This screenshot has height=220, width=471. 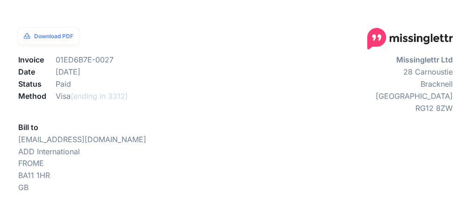 I want to click on img: logo-large.png, so click(x=409, y=39).